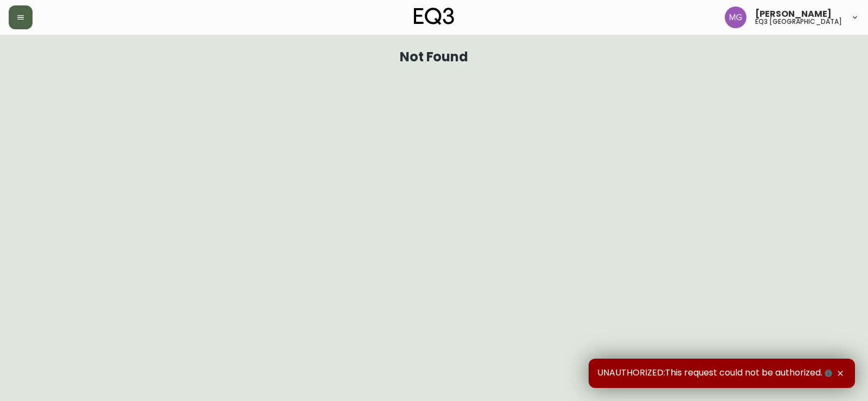 Image resolution: width=868 pixels, height=401 pixels. What do you see at coordinates (434, 16) in the screenshot?
I see `img: logo` at bounding box center [434, 16].